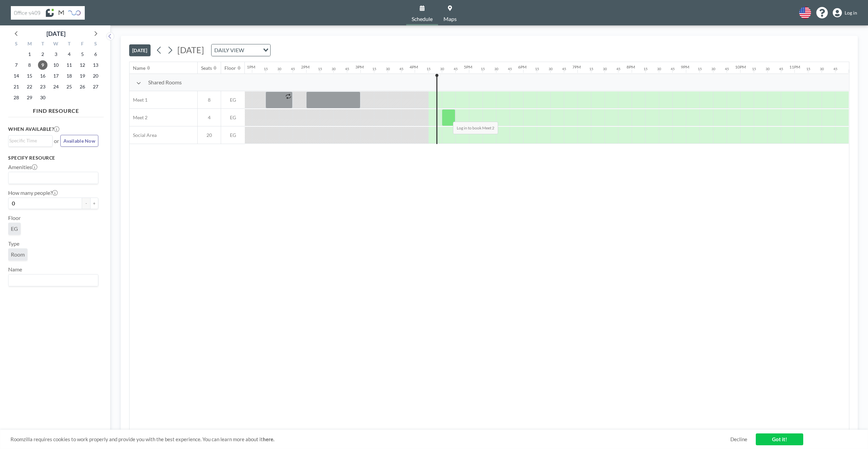 This screenshot has width=868, height=449. I want to click on span: Sunday, September 14, 2025, so click(16, 76).